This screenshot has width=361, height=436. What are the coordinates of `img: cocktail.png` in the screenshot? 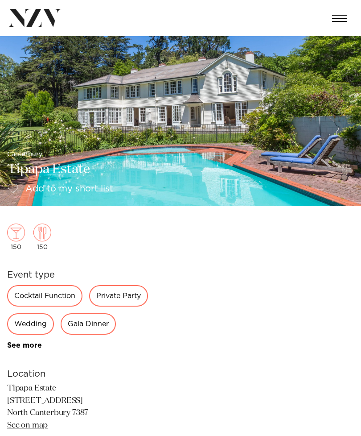 It's located at (16, 232).